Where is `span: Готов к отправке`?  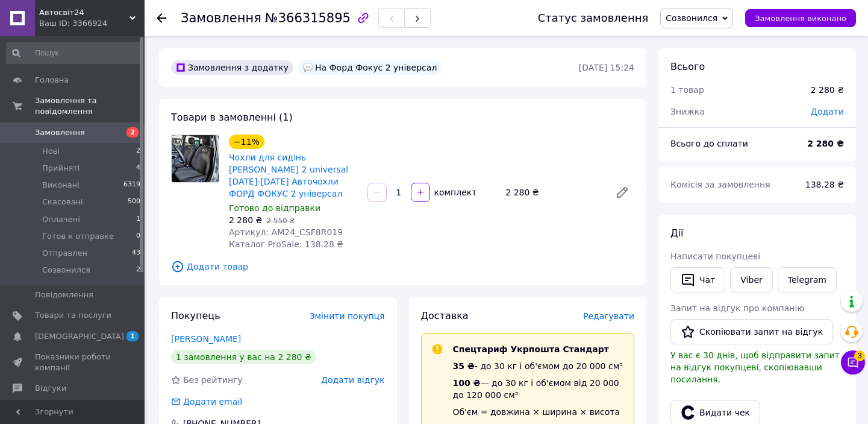
span: Готов к отправке is located at coordinates (78, 236).